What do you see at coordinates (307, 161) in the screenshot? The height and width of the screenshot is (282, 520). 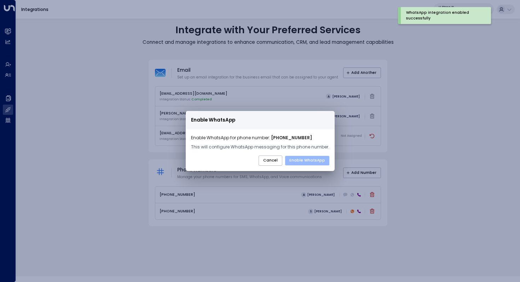 I see `button: Enable WhatsApp` at bounding box center [307, 161].